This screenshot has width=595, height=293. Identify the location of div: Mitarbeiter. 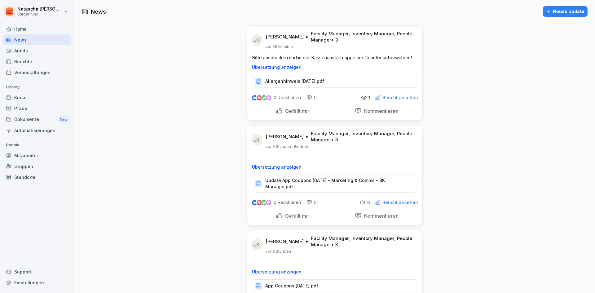
(37, 155).